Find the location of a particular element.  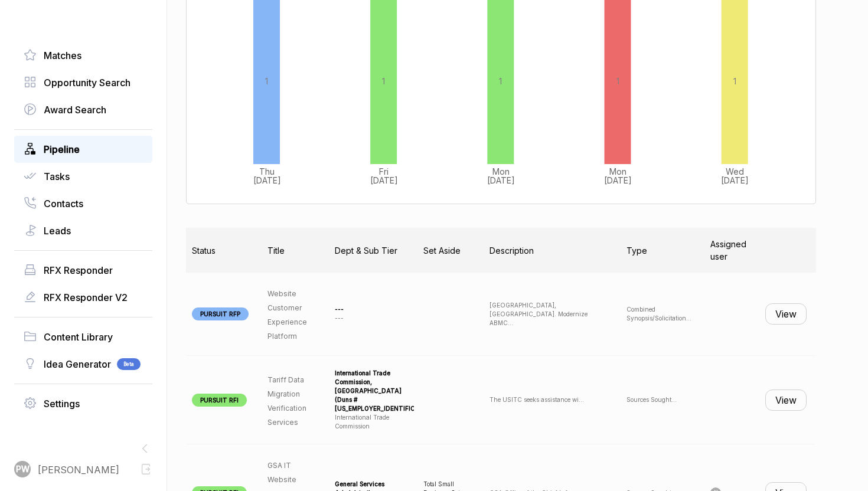

a: Award Search is located at coordinates (83, 110).